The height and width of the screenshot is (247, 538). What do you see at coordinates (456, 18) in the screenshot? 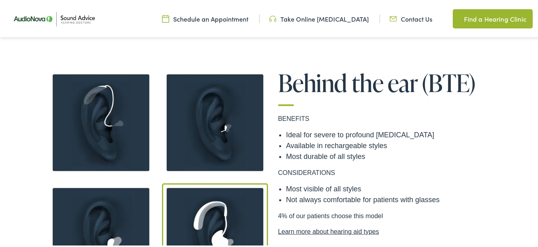
I see `img: Map pin icon in a unique green color, indicating location-related features or services.` at bounding box center [456, 18].